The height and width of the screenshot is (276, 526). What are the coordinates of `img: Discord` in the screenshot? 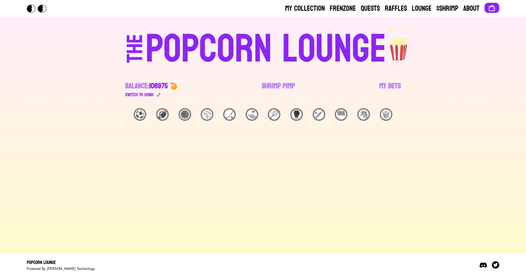 It's located at (483, 265).